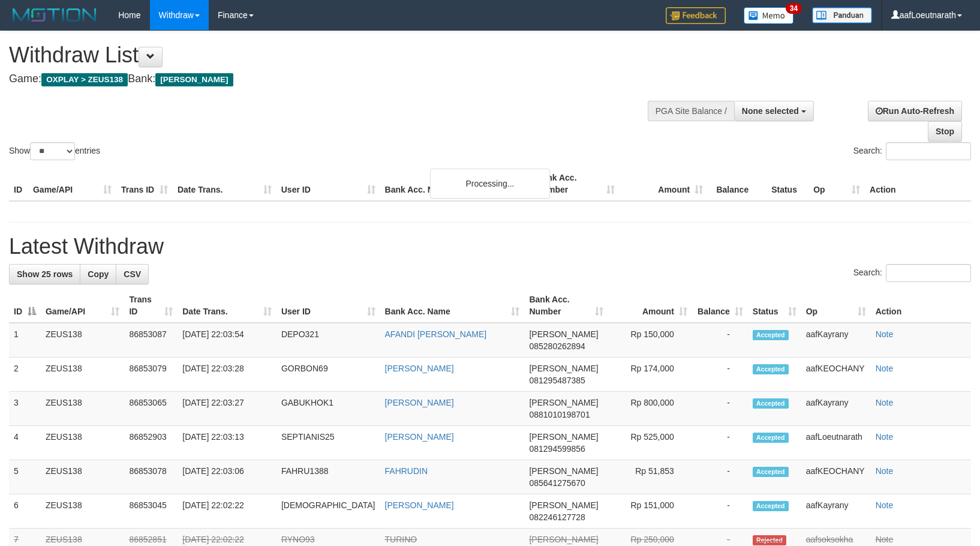  Describe the element at coordinates (650, 443) in the screenshot. I see `td: Rp 525,000` at that location.